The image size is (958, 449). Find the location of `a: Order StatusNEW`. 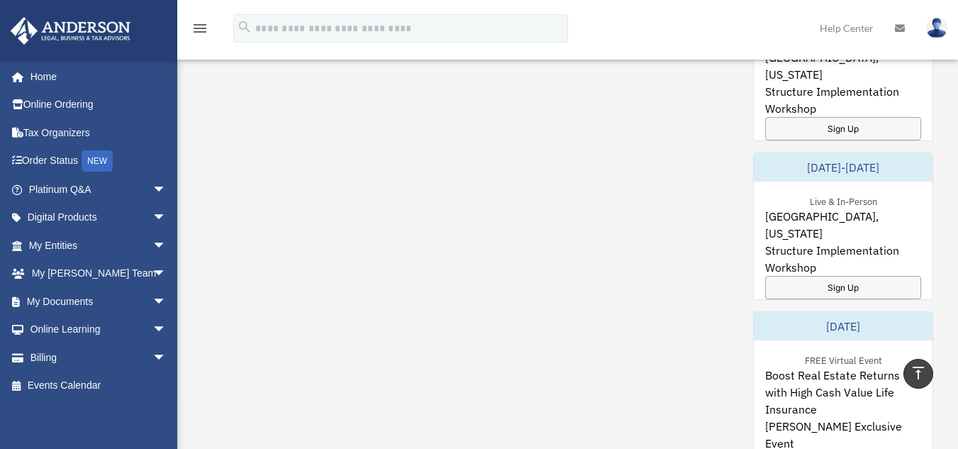

a: Order StatusNEW is located at coordinates (99, 161).